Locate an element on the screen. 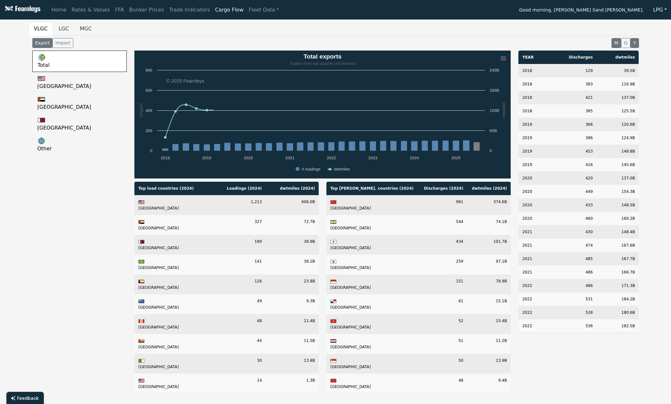 The width and height of the screenshot is (671, 404). td: 141 is located at coordinates (239, 265).